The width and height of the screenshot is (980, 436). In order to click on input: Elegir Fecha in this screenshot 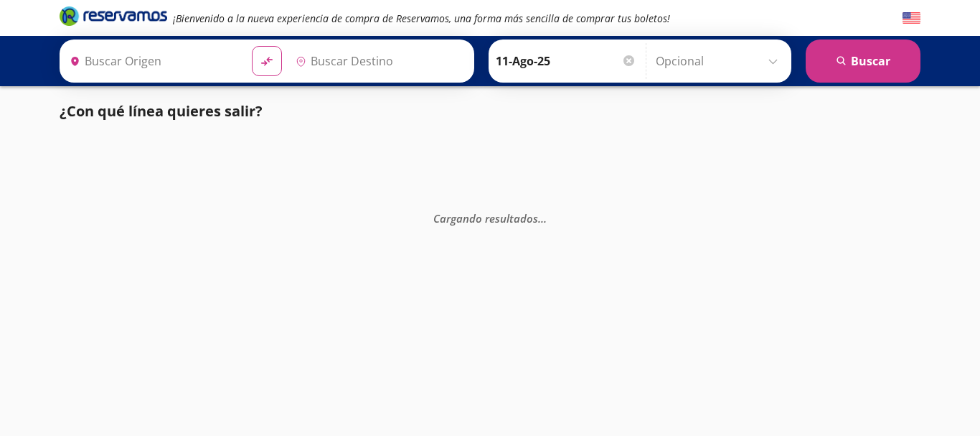, I will do `click(566, 61)`.